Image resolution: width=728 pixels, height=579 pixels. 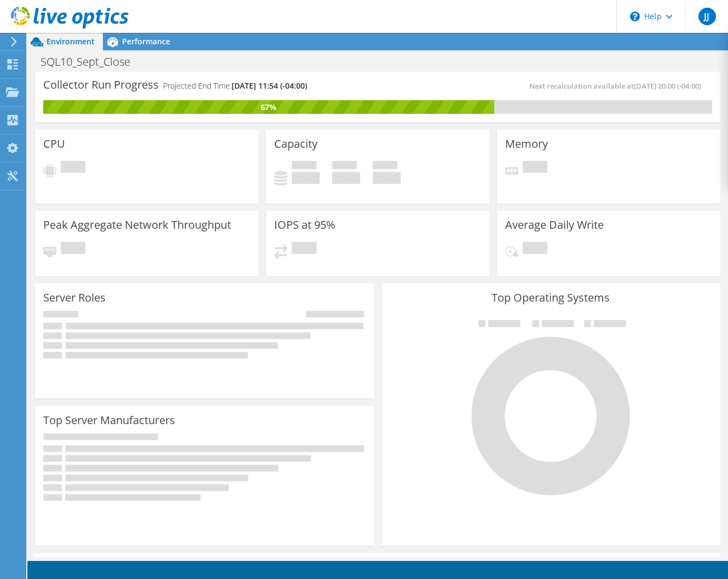 What do you see at coordinates (551, 298) in the screenshot?
I see `h3: Top Operating Systems` at bounding box center [551, 298].